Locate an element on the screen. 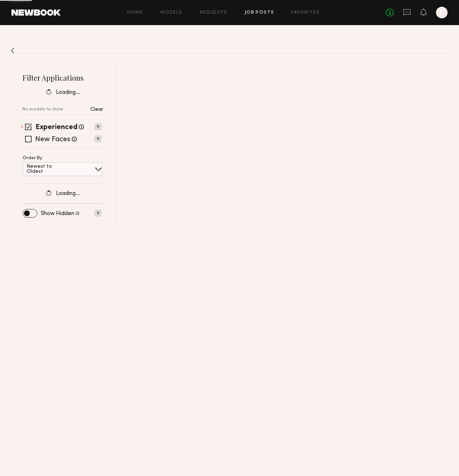  label: Experienced is located at coordinates (56, 127).